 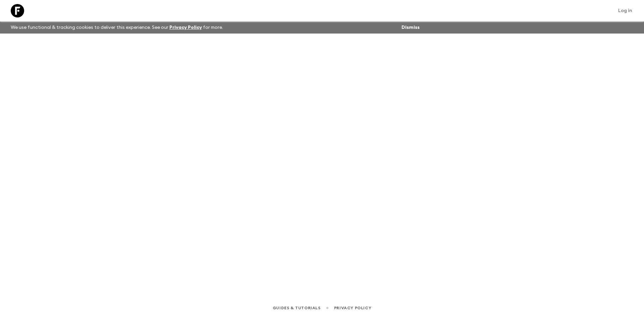 I want to click on a: Guides & Tutorials, so click(x=297, y=308).